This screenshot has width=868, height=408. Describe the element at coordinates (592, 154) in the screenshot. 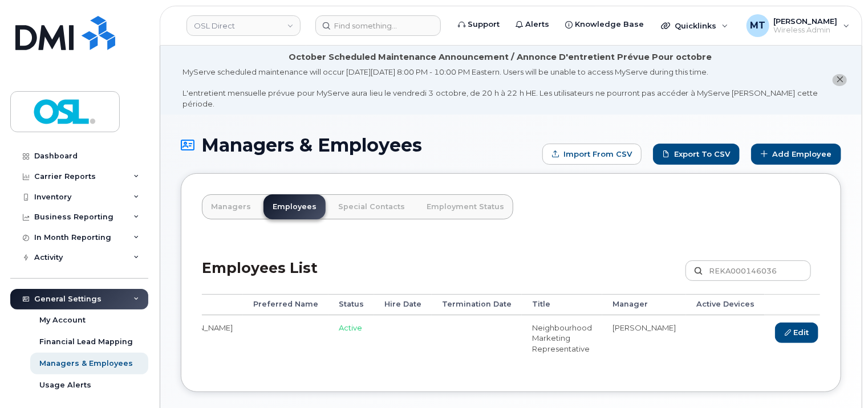

I see `form: Import from CSV` at that location.